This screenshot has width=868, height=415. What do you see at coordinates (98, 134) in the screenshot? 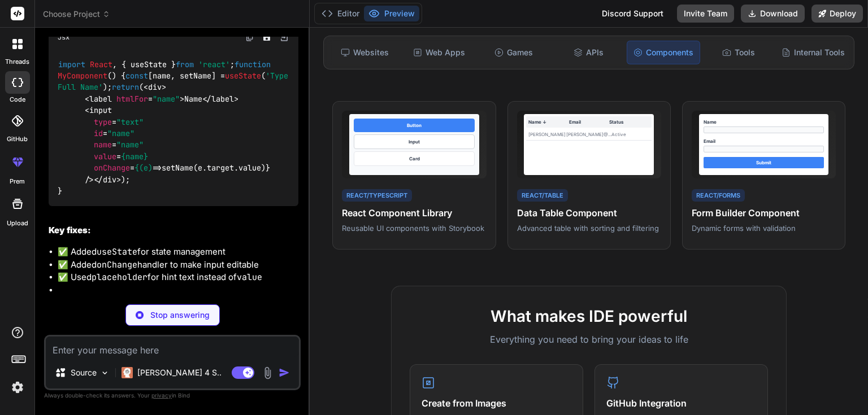
I see `span: id` at bounding box center [98, 134].